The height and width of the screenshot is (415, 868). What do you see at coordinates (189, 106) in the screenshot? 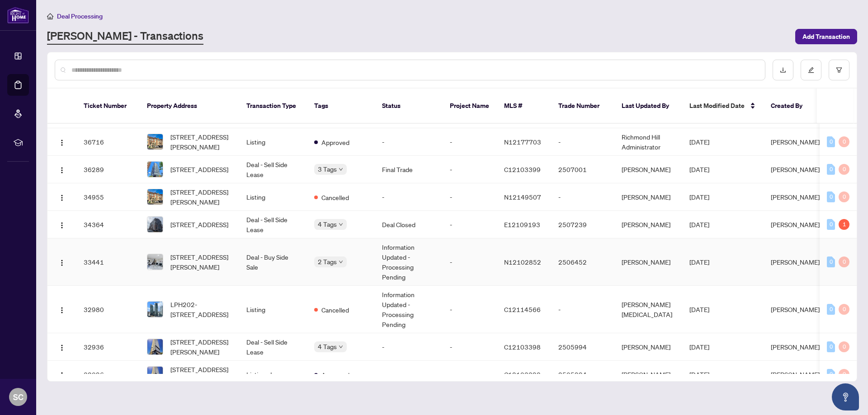
I see `th: Property Address` at bounding box center [189, 106].